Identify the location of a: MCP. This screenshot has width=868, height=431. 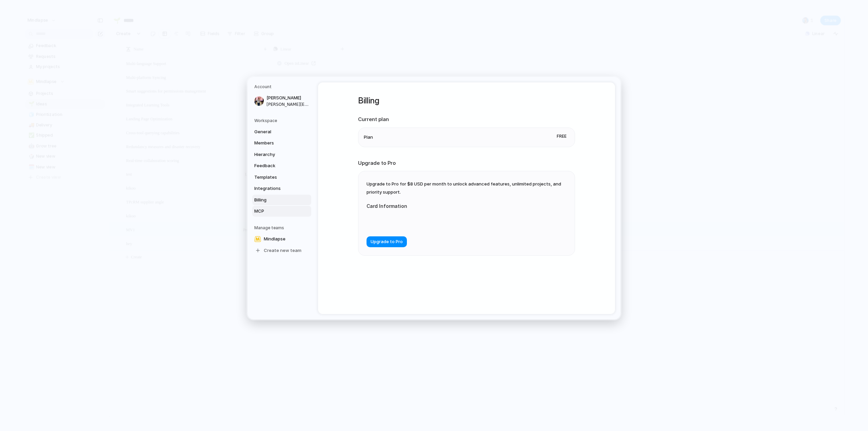
(282, 211).